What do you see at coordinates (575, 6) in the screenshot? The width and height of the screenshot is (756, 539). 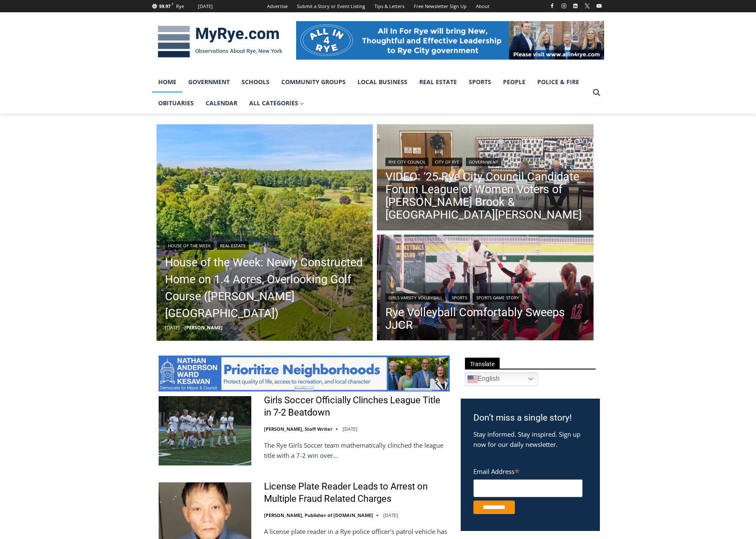 I see `a: Linkedin` at bounding box center [575, 6].